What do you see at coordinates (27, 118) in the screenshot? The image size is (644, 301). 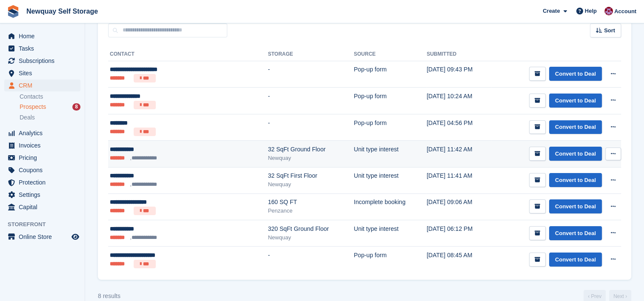 I see `span: Deals` at bounding box center [27, 118].